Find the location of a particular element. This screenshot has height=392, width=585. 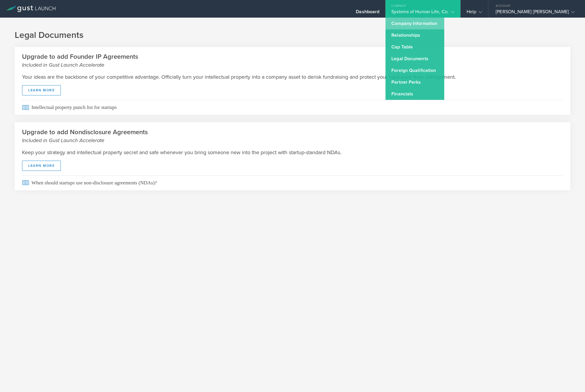

span: When should startups use non-disclosure agreements (NDAs)? is located at coordinates (292, 183).